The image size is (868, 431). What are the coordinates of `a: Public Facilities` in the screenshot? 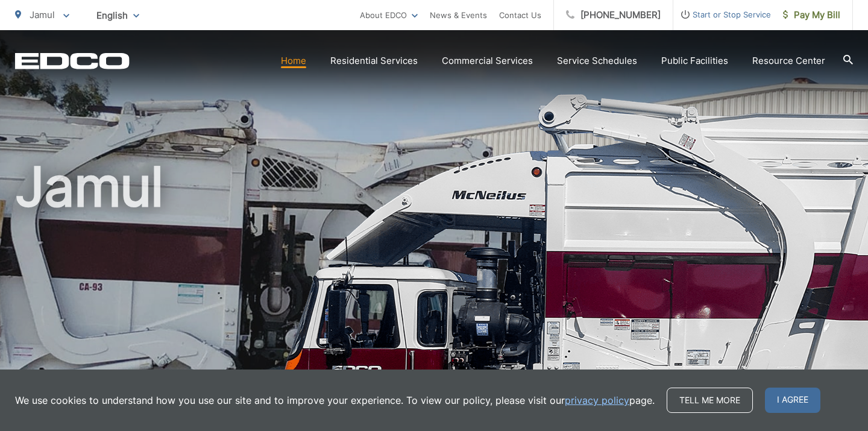 It's located at (695, 61).